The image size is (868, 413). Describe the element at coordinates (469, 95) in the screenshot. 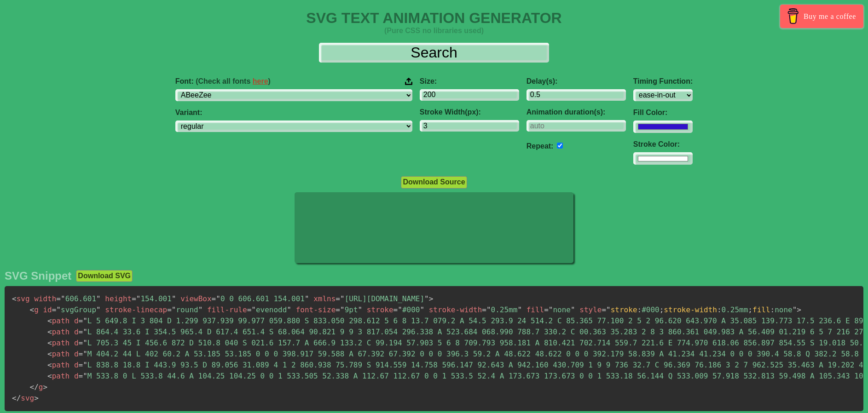

I see `input: 100` at that location.